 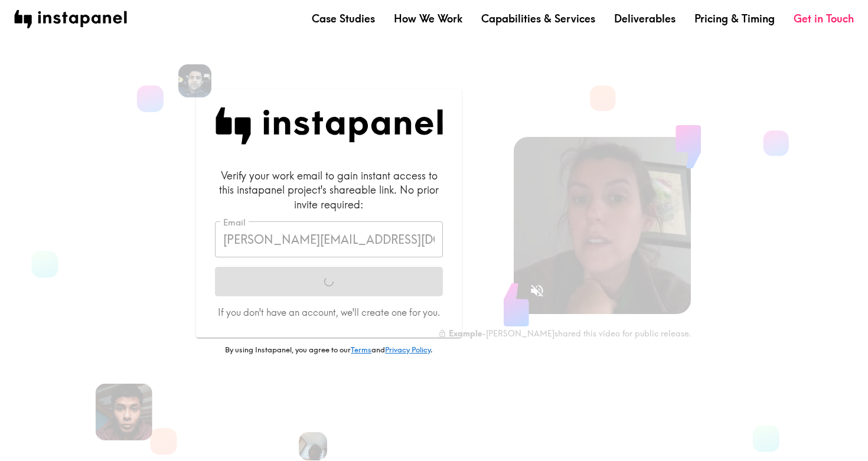 What do you see at coordinates (537, 290) in the screenshot?
I see `button: Sound is off` at bounding box center [537, 290].